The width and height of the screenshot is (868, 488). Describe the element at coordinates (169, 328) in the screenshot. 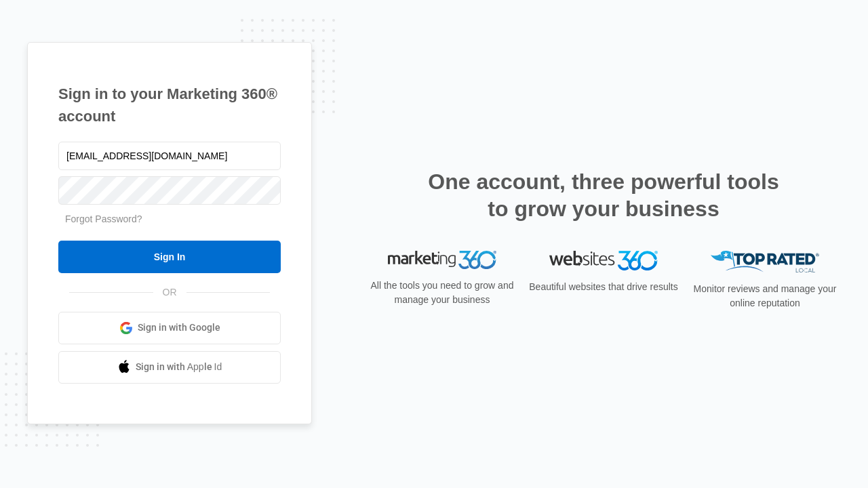

I see `a: Sign in with Google` at that location.